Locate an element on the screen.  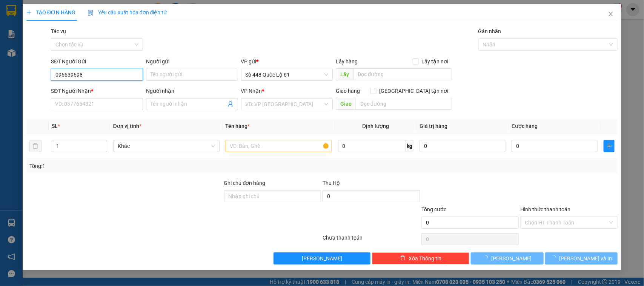
div: Tổng: 1 is located at coordinates (139, 166).